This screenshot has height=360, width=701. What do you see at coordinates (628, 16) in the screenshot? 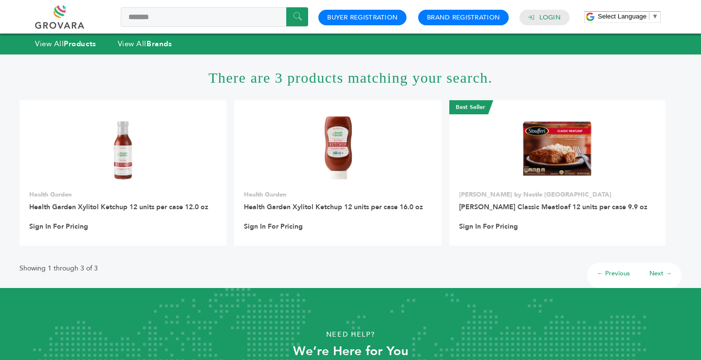
I see `a: Select Language​` at bounding box center [628, 16].